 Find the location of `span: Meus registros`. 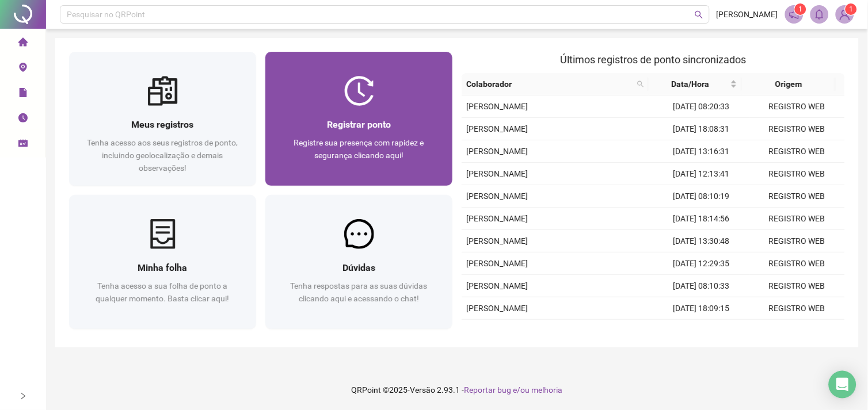

span: Meus registros is located at coordinates (163, 124).